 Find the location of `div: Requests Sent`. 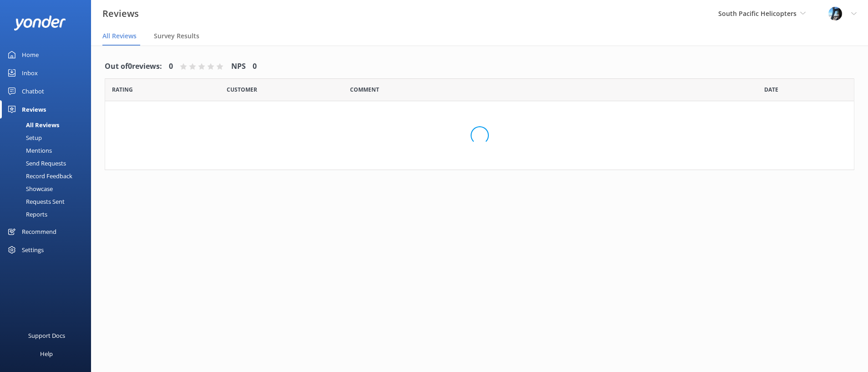

div: Requests Sent is located at coordinates (35, 202).